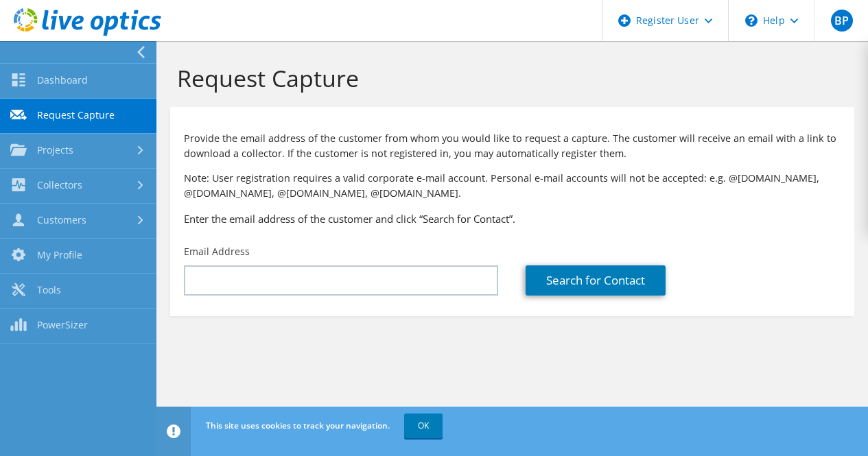 This screenshot has width=868, height=456. I want to click on span: BP, so click(842, 21).